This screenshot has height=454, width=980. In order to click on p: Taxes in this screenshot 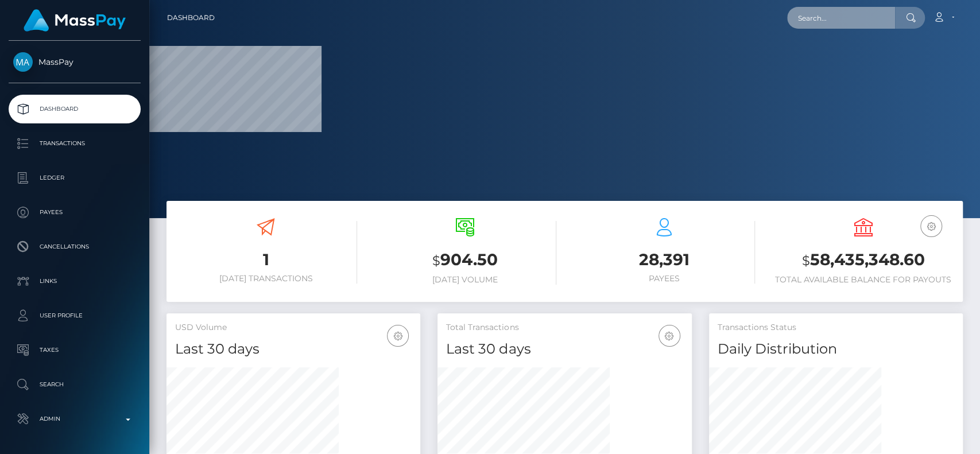, I will do `click(75, 350)`.